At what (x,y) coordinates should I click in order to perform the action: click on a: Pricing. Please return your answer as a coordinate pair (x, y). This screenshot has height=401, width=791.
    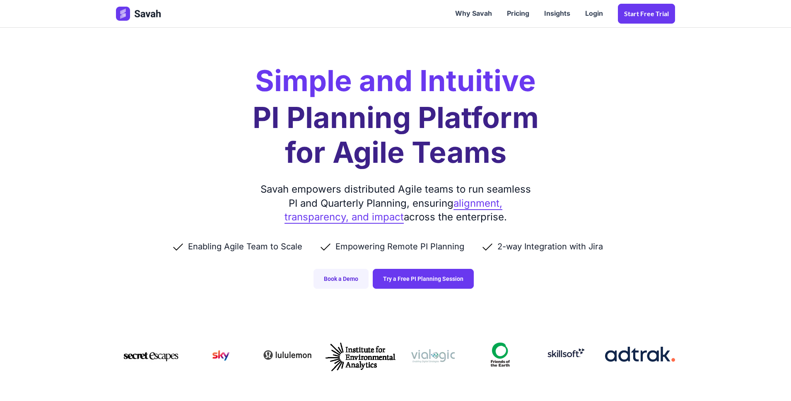
    Looking at the image, I should click on (518, 14).